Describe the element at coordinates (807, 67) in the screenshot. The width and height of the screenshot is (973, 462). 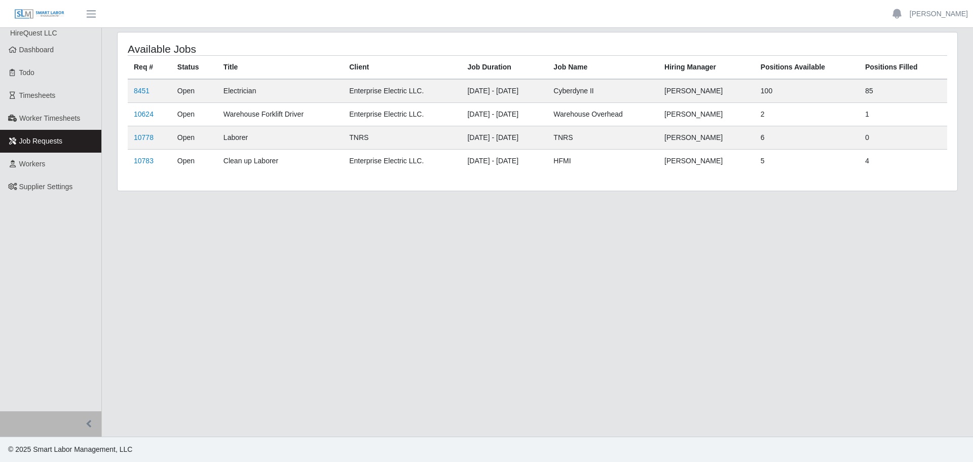
I see `th: Positions Available` at that location.